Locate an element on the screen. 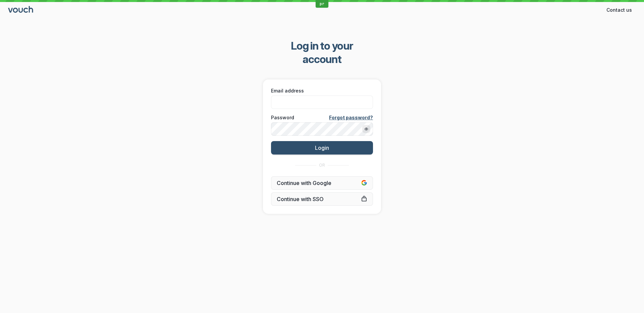  a: Go to sign in is located at coordinates (21, 10).